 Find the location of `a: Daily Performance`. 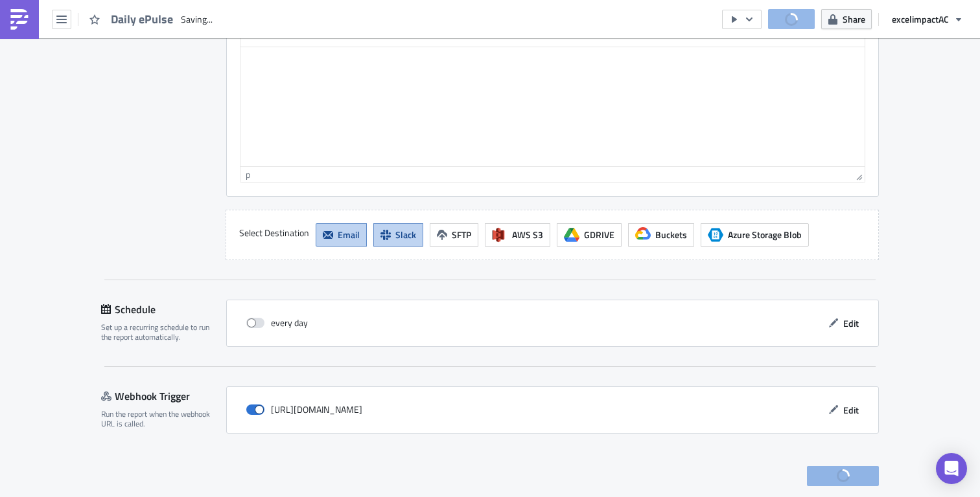

a: Daily Performance is located at coordinates (45, 39).